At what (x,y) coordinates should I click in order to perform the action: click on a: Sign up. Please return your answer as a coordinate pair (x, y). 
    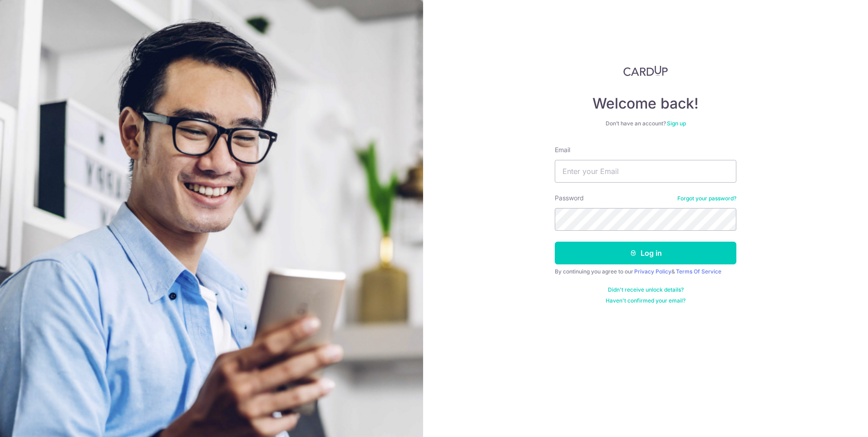
    Looking at the image, I should click on (676, 123).